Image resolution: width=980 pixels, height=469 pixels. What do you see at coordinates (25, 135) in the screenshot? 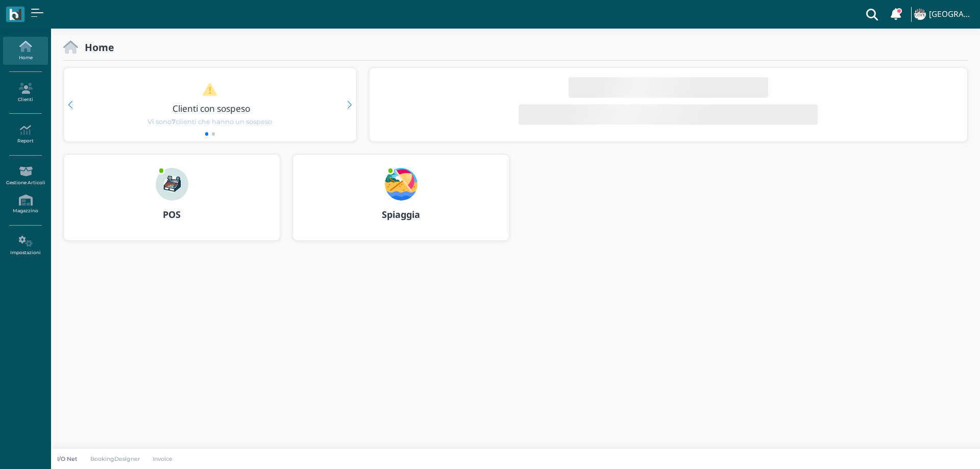
I see `a: Report` at bounding box center [25, 135].